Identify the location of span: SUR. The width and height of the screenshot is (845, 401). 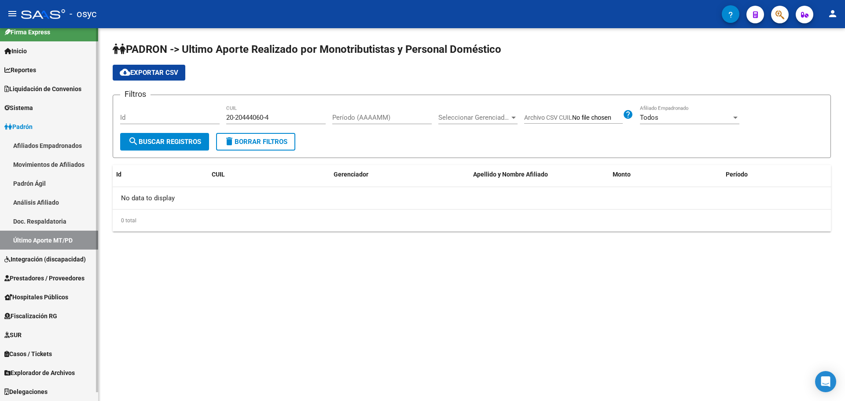
(13, 335).